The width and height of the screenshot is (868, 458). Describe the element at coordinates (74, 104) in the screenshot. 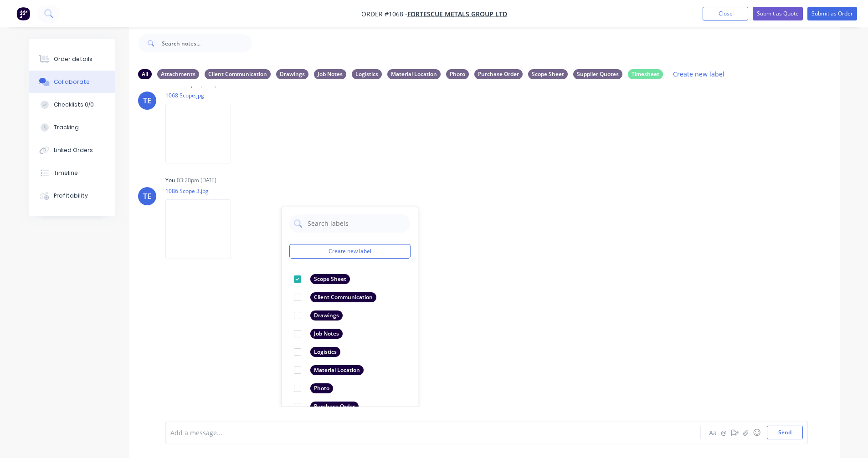

I see `div: Checklists 0/0` at that location.